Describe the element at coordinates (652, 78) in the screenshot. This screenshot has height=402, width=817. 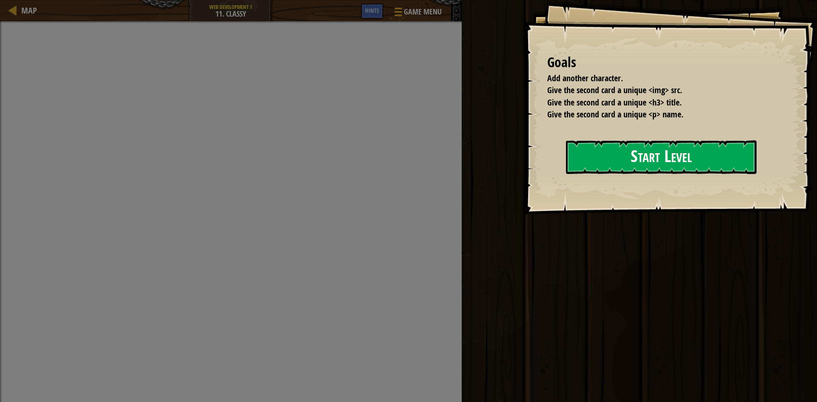
I see `li: Add another character.` at that location.